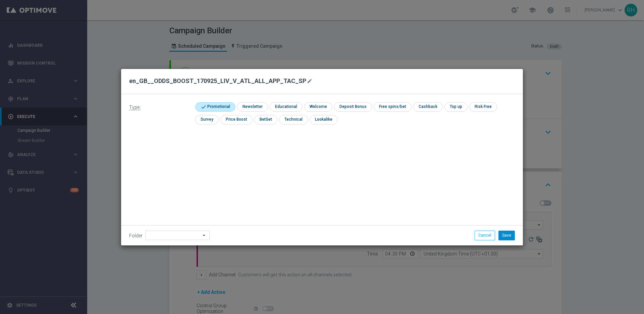  Describe the element at coordinates (507, 235) in the screenshot. I see `button: Save` at that location.